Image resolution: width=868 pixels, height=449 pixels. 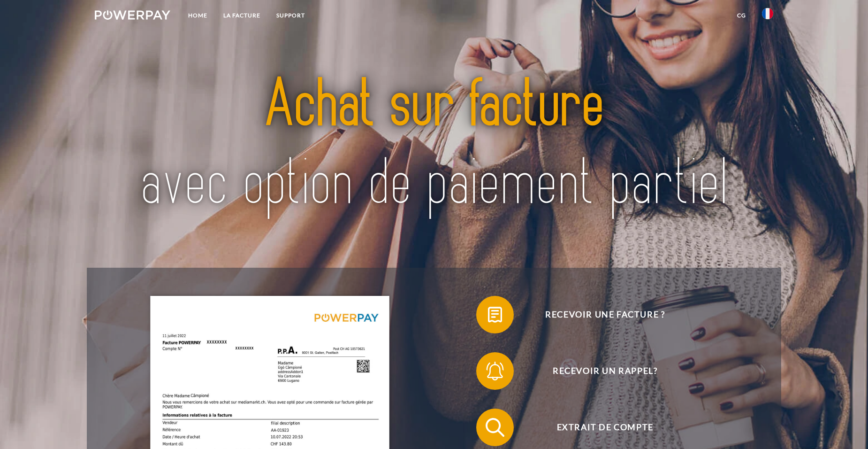 I want to click on a: LA FACTURE, so click(x=241, y=15).